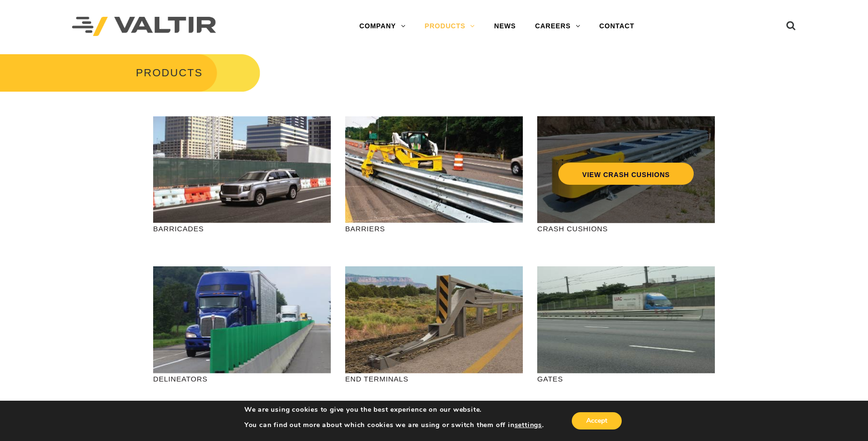 The image size is (868, 441). Describe the element at coordinates (394, 426) in the screenshot. I see `p: You can find out more about which cookies we are using or switch them off in .` at that location.